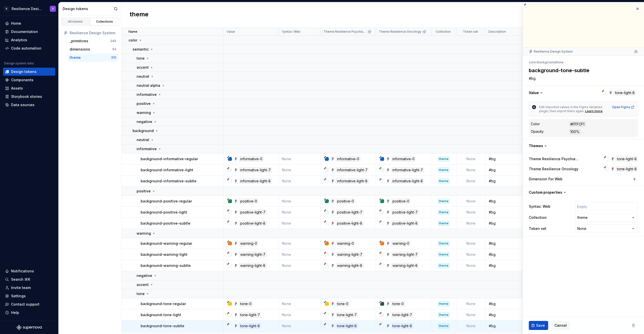 The width and height of the screenshot is (644, 334). What do you see at coordinates (22, 80) in the screenshot?
I see `div: Components` at bounding box center [22, 80].